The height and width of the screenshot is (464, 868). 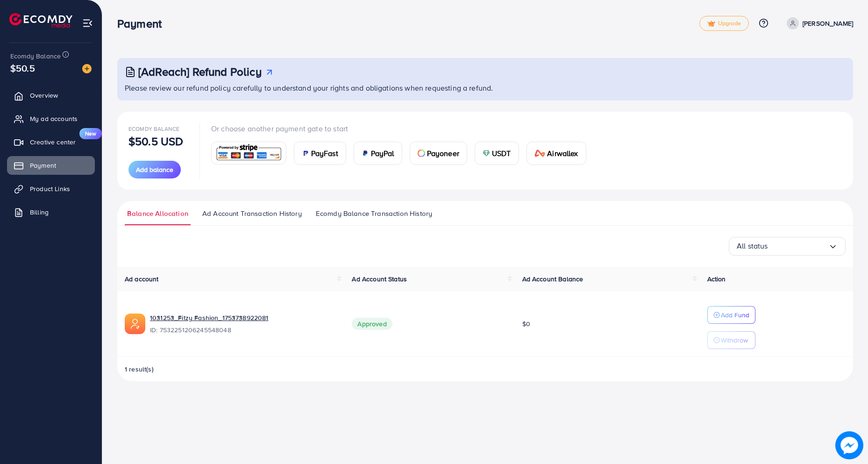 I want to click on a: cardPayPal, so click(x=378, y=153).